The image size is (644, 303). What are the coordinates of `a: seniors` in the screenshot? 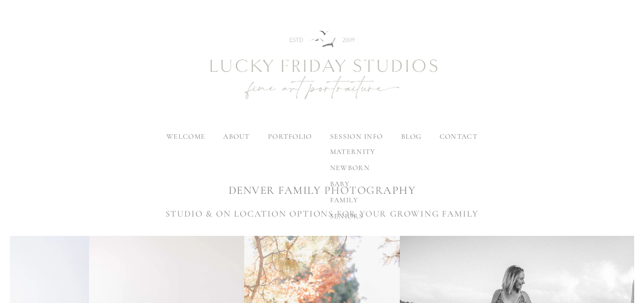 It's located at (353, 216).